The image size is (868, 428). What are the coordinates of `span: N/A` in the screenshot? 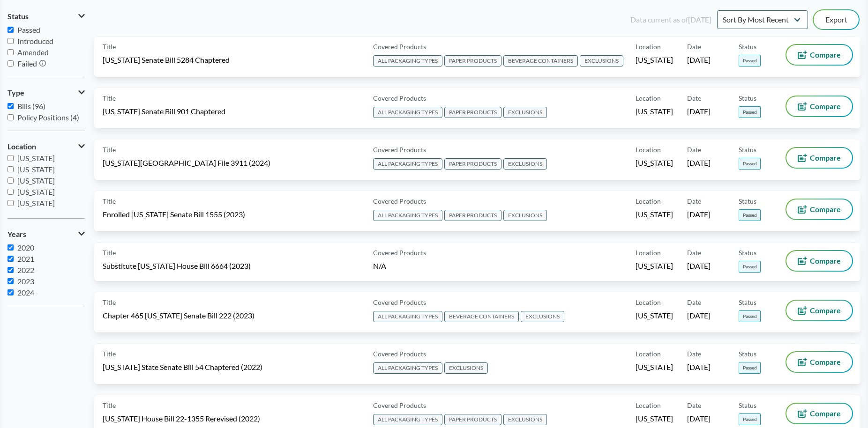 It's located at (379, 266).